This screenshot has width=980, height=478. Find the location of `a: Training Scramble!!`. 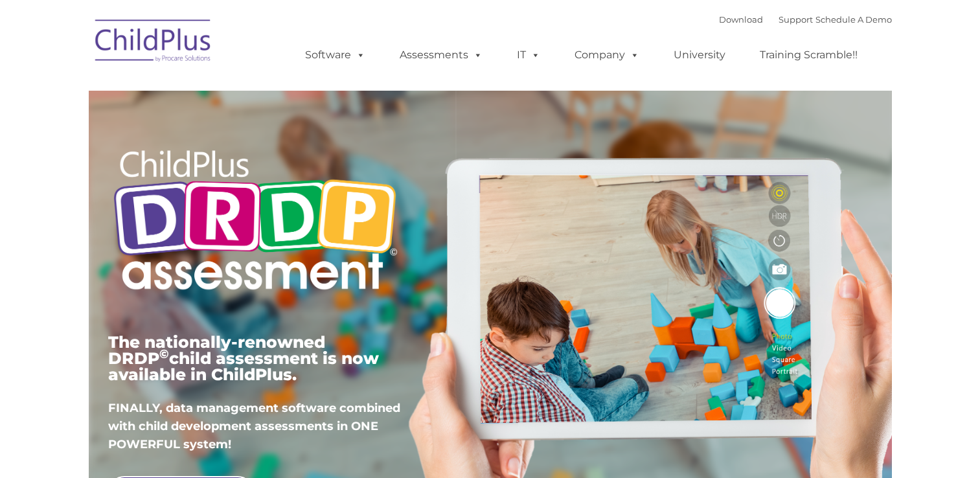

a: Training Scramble!! is located at coordinates (808, 55).